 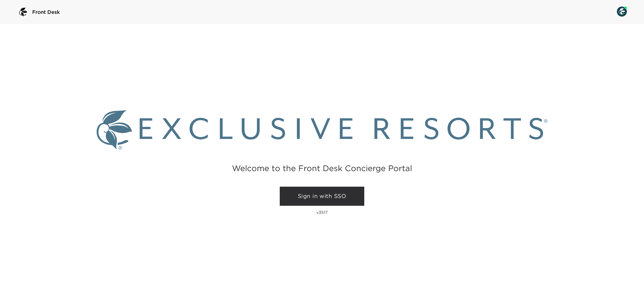 I want to click on img: logo, so click(x=23, y=12).